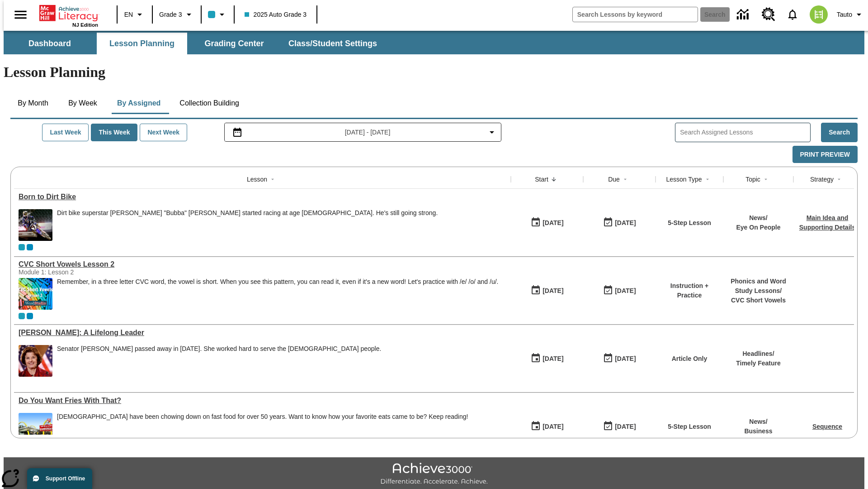 Image resolution: width=868 pixels, height=489 pixels. I want to click on span: Americans have been chowing down on fast food for over 50 years. Want to know how your favorite e..., so click(262, 429).